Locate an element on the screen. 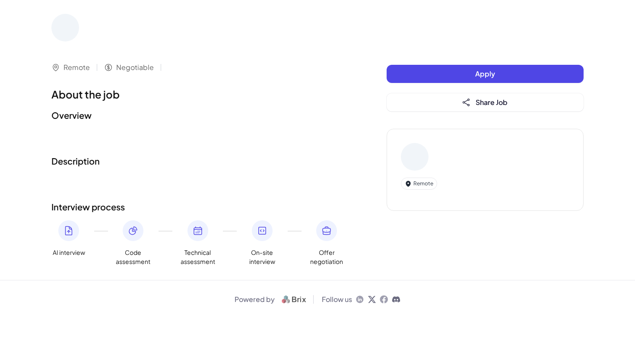 The height and width of the screenshot is (359, 635). button: Share Job is located at coordinates (485, 102).